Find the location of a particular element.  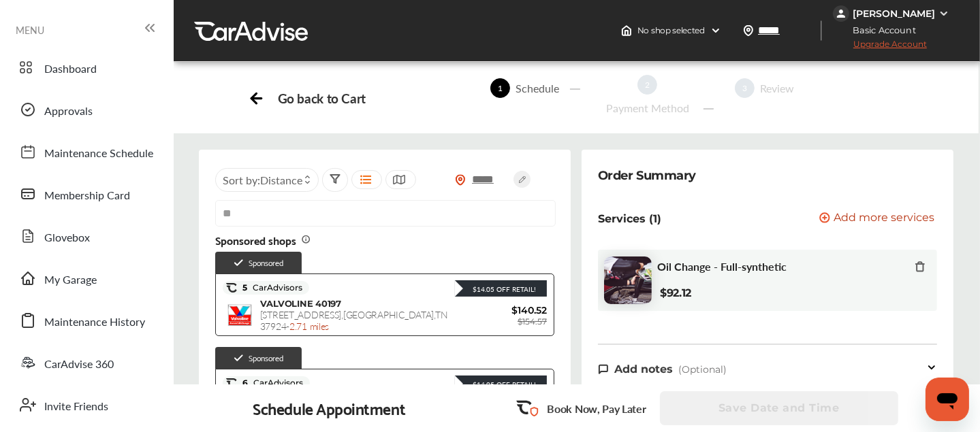

a: My Garage is located at coordinates (86, 278).